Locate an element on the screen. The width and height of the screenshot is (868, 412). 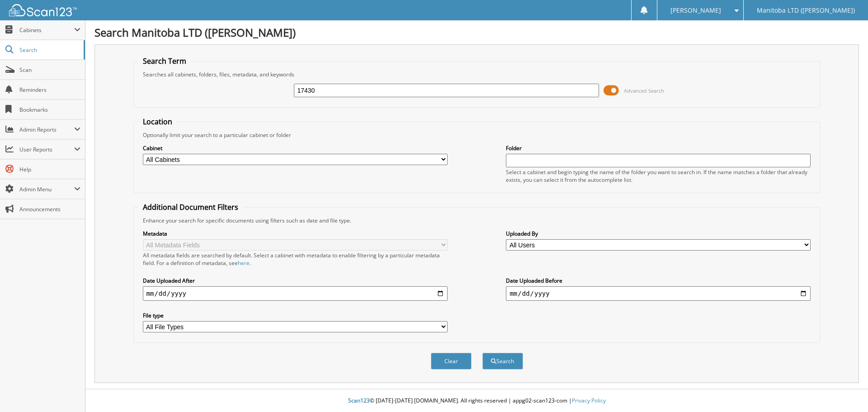
label: Uploaded By is located at coordinates (658, 234).